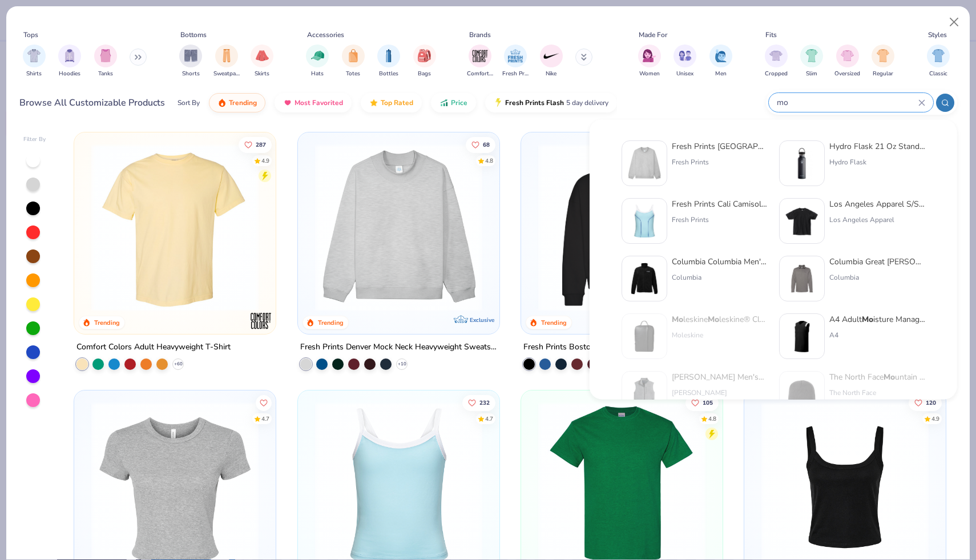 This screenshot has width=976, height=560. Describe the element at coordinates (721, 61) in the screenshot. I see `div: filter for Men` at that location.